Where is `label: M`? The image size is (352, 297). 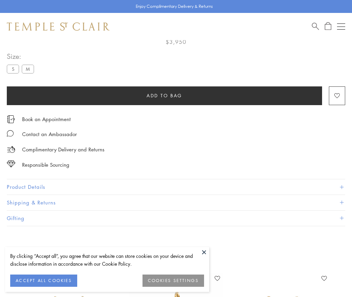
label: M is located at coordinates (28, 69).